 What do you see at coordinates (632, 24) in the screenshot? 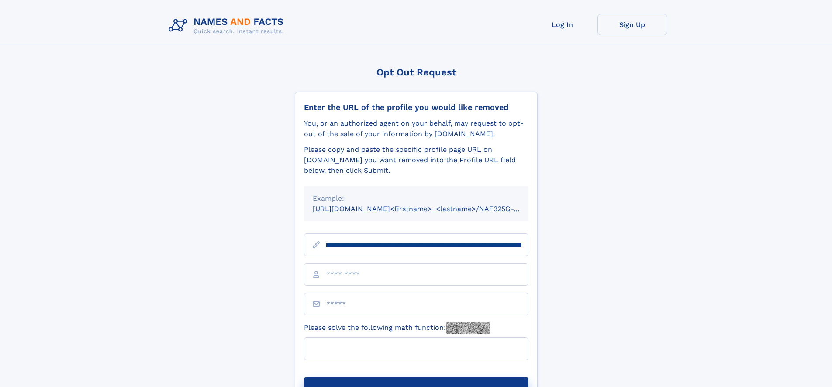
I see `a: Sign Up` at bounding box center [632, 24].